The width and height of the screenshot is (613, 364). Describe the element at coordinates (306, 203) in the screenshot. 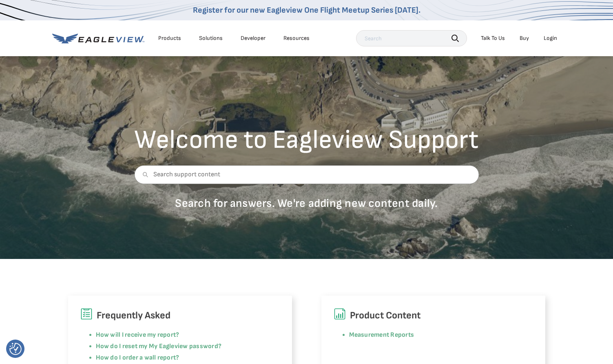

I see `p: Search for answers. We're adding new content daily.` at that location.